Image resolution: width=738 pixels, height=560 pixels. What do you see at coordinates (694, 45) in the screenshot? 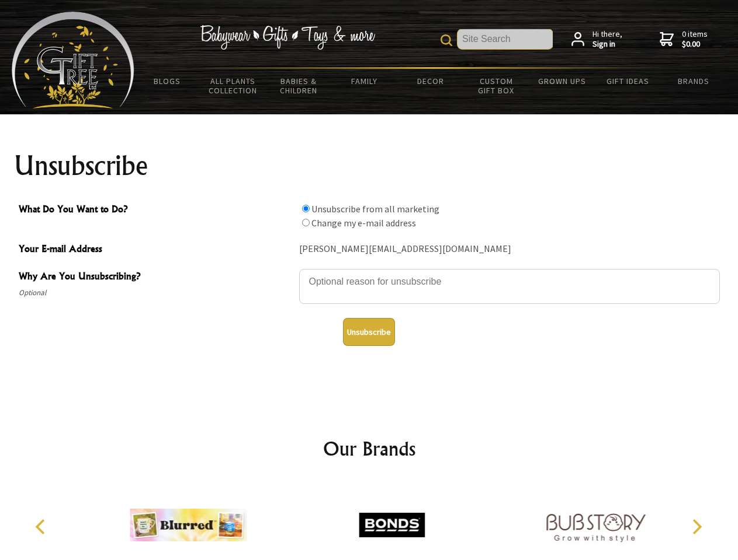
I see `strong: $0.00` at bounding box center [694, 45].